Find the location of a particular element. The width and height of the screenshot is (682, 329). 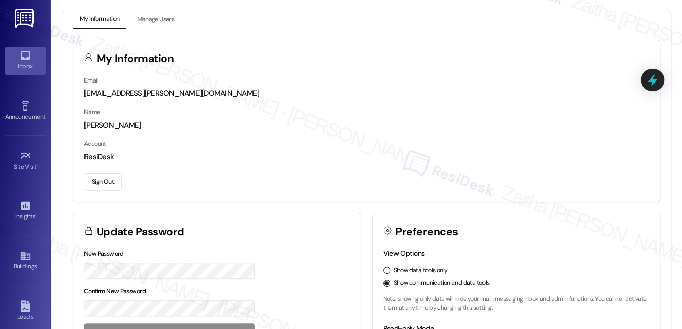

label: Show data tools only is located at coordinates (421, 271).